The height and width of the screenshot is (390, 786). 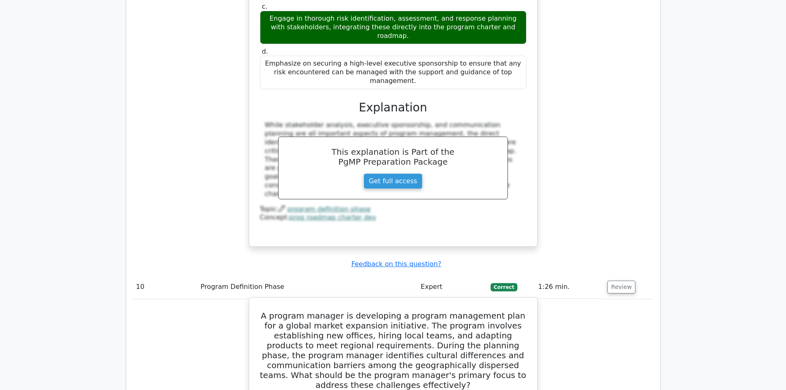 I want to click on a: Feedback on this question?, so click(x=396, y=264).